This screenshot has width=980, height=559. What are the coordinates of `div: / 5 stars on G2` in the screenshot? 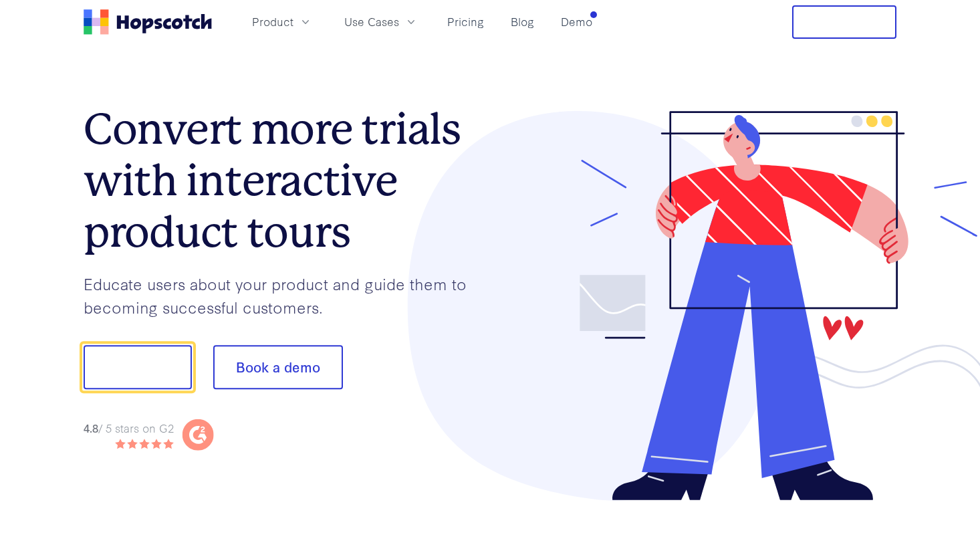 It's located at (129, 428).